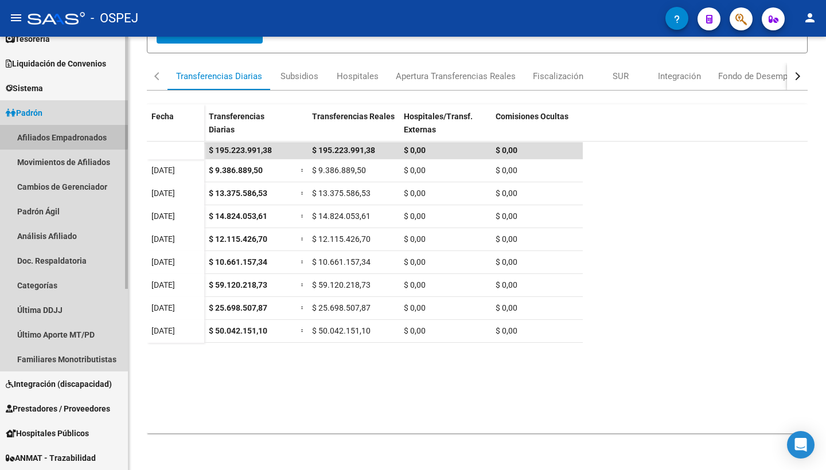 The image size is (826, 470). Describe the element at coordinates (357, 76) in the screenshot. I see `div: Hospitales` at that location.